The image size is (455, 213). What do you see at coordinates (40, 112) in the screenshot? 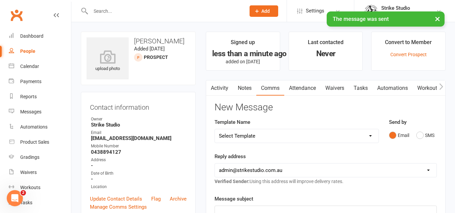
I see `a: Messages` at bounding box center [40, 112].